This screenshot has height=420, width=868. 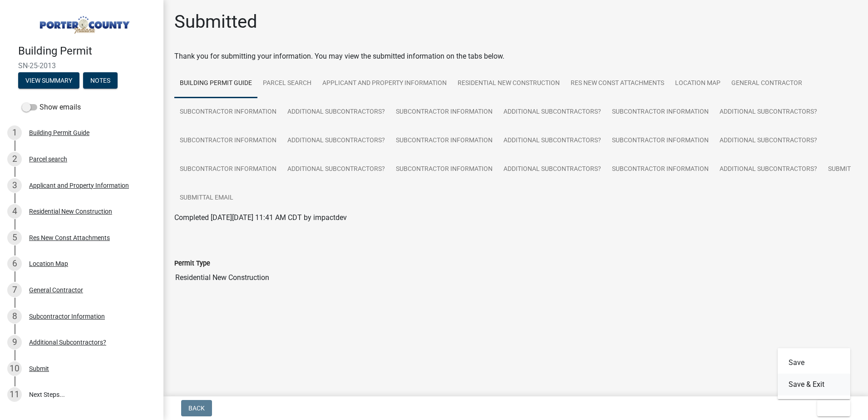 What do you see at coordinates (509, 83) in the screenshot?
I see `a: Residential New Construction` at bounding box center [509, 83].